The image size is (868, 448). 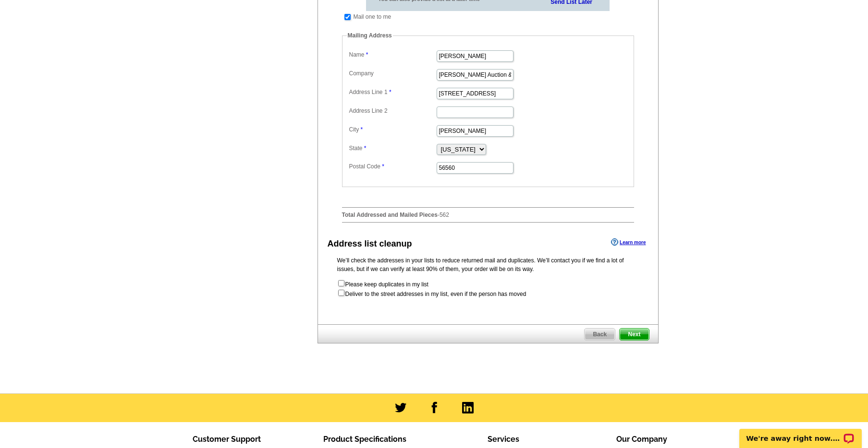 What do you see at coordinates (370, 36) in the screenshot?
I see `legend: Mailing Address` at bounding box center [370, 36].